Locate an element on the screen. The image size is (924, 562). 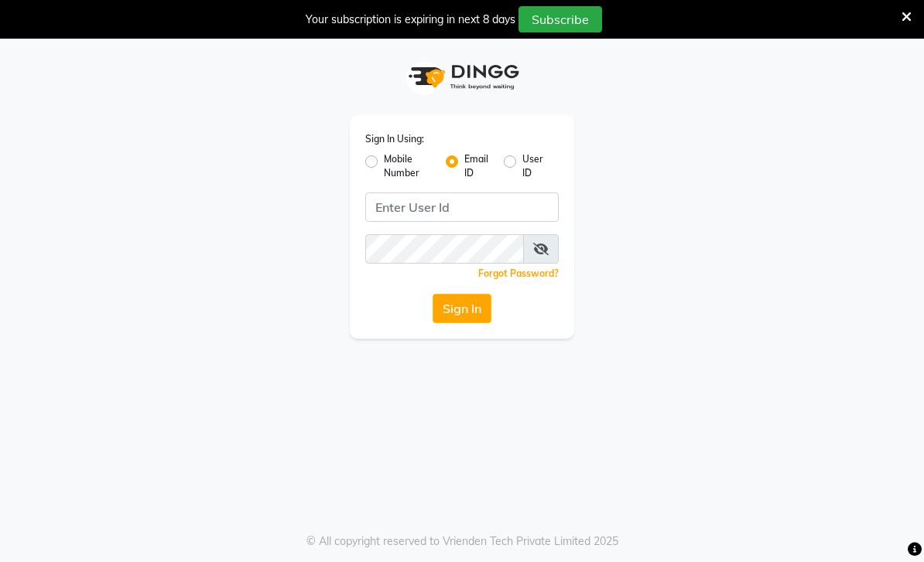
div: Your subscription is expiring in next 8 days is located at coordinates (410, 19).